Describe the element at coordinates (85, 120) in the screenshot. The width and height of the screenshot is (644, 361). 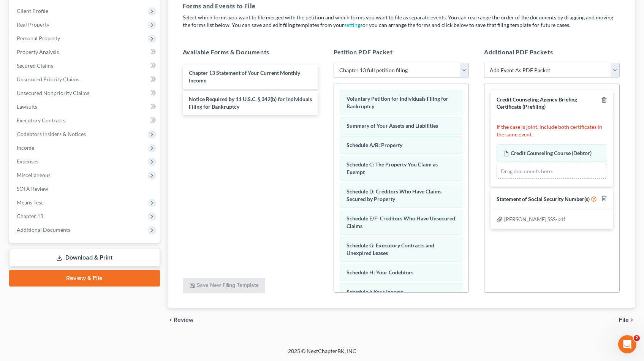
I see `a: Executory Contracts` at that location.